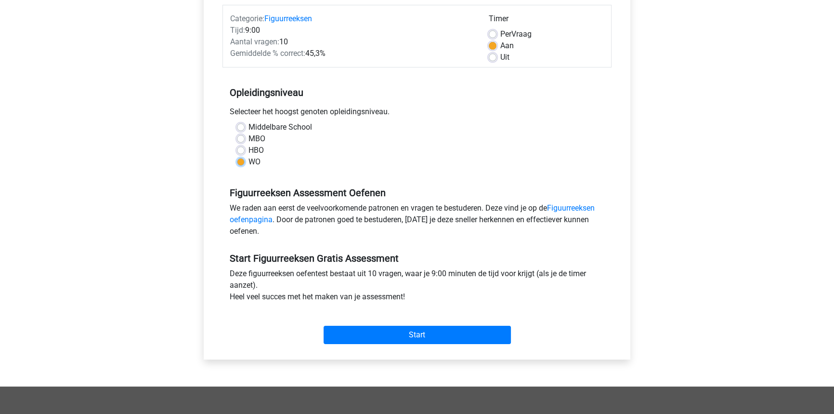  What do you see at coordinates (516, 34) in the screenshot?
I see `label: Vraag` at bounding box center [516, 34].